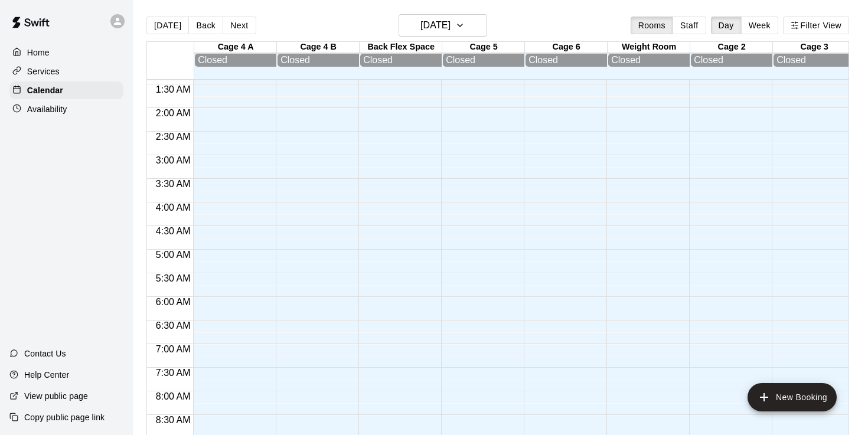 The image size is (868, 435). I want to click on div: Calendar, so click(66, 90).